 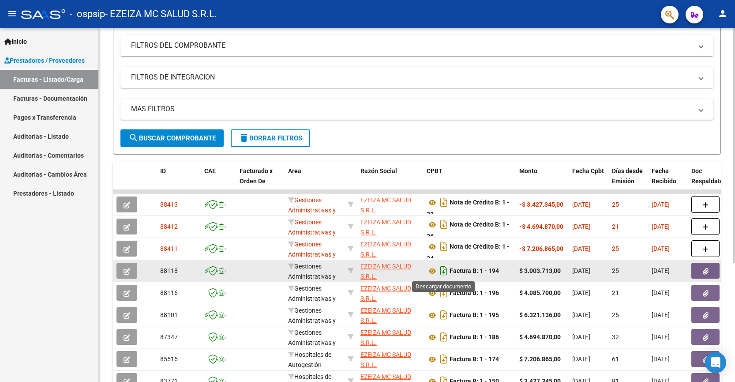 What do you see at coordinates (256, 176) in the screenshot?
I see `span: Facturado x Orden De` at bounding box center [256, 176].